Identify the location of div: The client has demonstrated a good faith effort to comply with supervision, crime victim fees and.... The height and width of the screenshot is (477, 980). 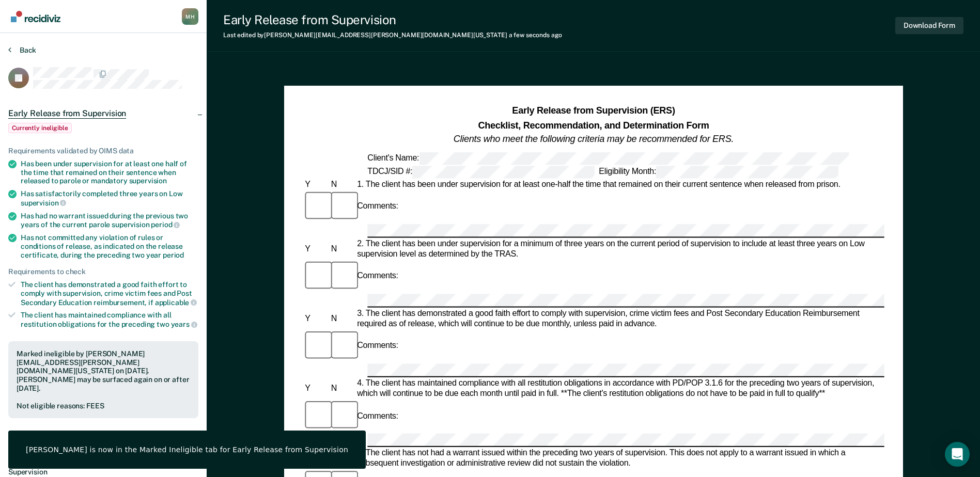
(109, 294).